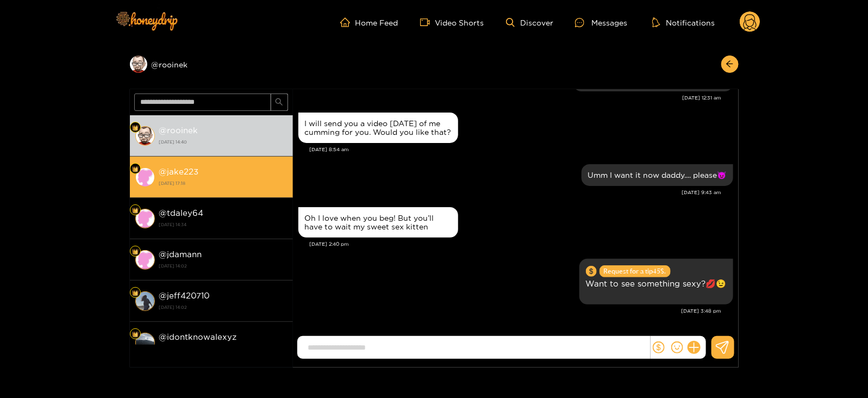 The width and height of the screenshot is (868, 398). What do you see at coordinates (730, 64) in the screenshot?
I see `button: arrow-left` at bounding box center [730, 64].